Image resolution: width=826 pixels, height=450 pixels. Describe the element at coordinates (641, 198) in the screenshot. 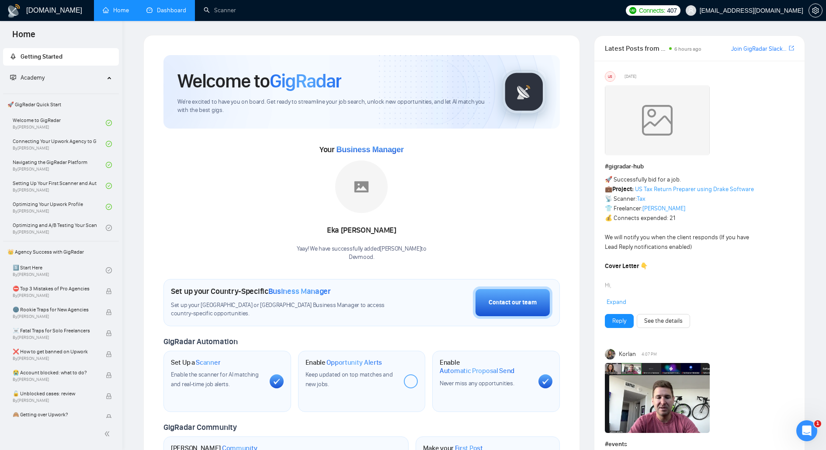

I see `a: Tax` at that location.